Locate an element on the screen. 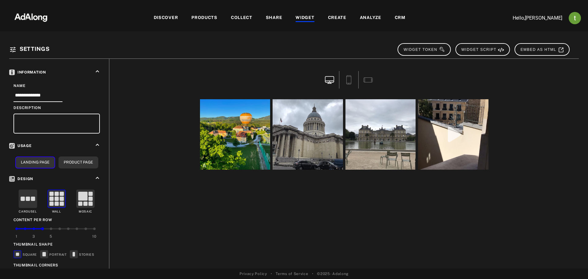 This screenshot has height=279, width=588. div: PRODUCTS is located at coordinates (204, 18).